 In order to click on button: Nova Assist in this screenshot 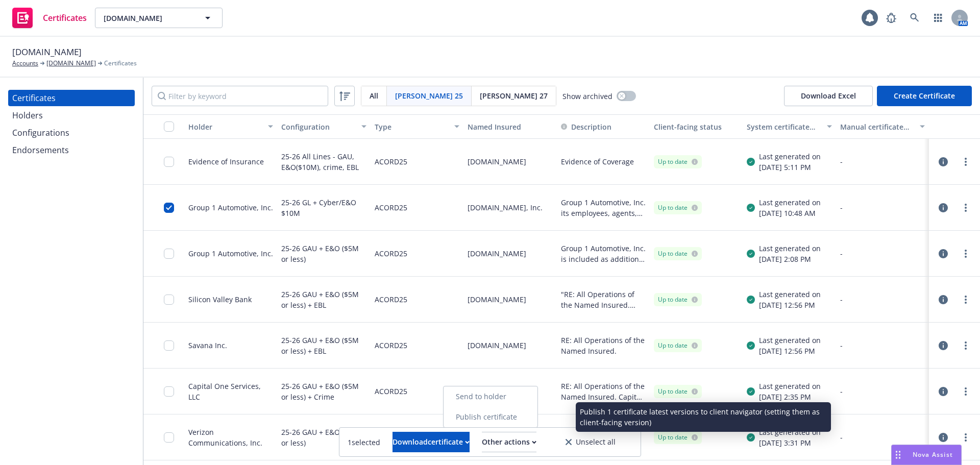, I will do `click(927, 455)`.